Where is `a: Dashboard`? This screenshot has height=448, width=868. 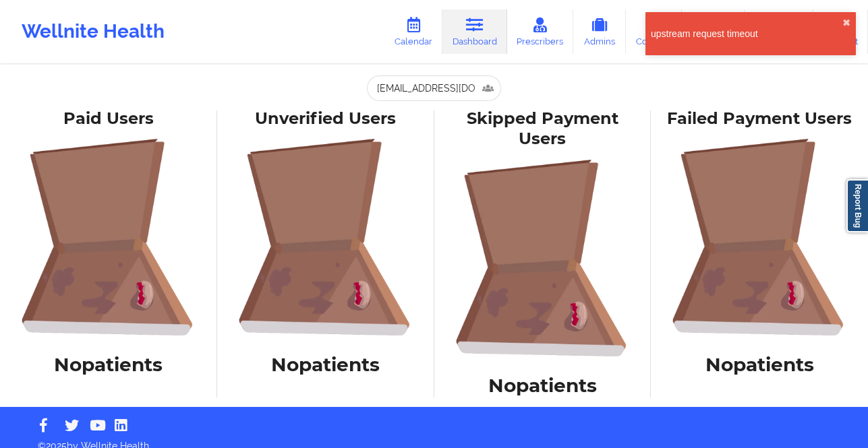
a: Dashboard is located at coordinates (475, 32).